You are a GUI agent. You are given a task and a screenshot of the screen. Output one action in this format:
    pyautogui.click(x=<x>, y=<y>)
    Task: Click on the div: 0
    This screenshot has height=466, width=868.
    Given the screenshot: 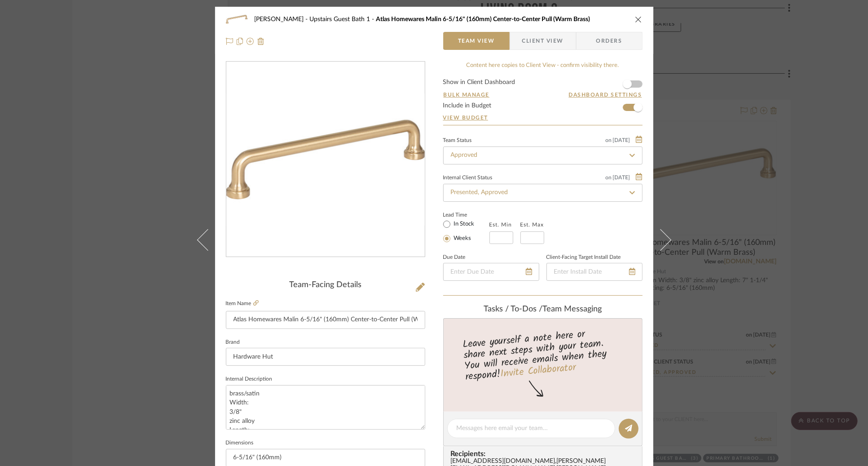 What is the action you would take?
    pyautogui.click(x=326, y=160)
    